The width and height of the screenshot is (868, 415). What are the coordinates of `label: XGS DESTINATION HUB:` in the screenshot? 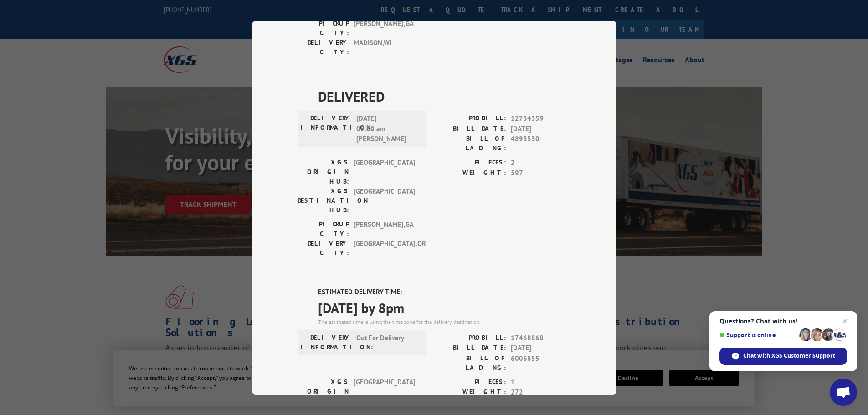 It's located at (323, 200).